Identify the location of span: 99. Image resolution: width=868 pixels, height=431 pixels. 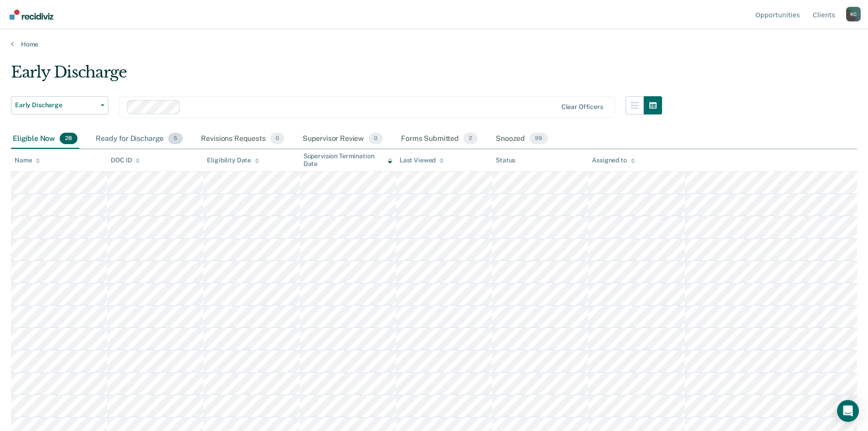
(539, 139).